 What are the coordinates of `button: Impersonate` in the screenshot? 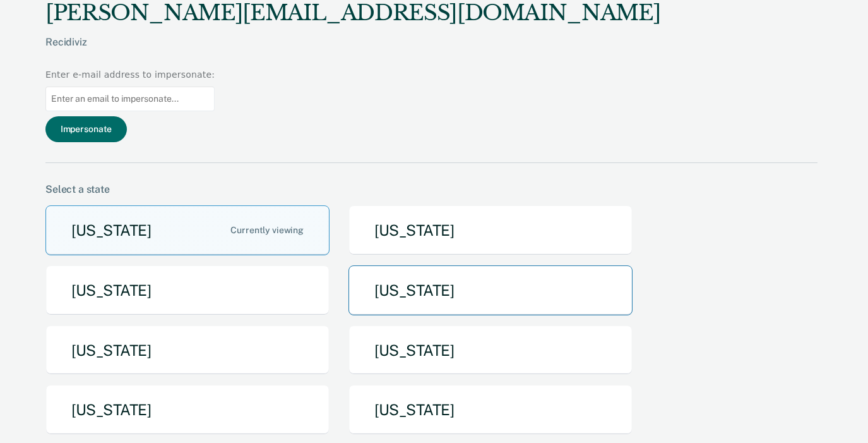 It's located at (86, 129).